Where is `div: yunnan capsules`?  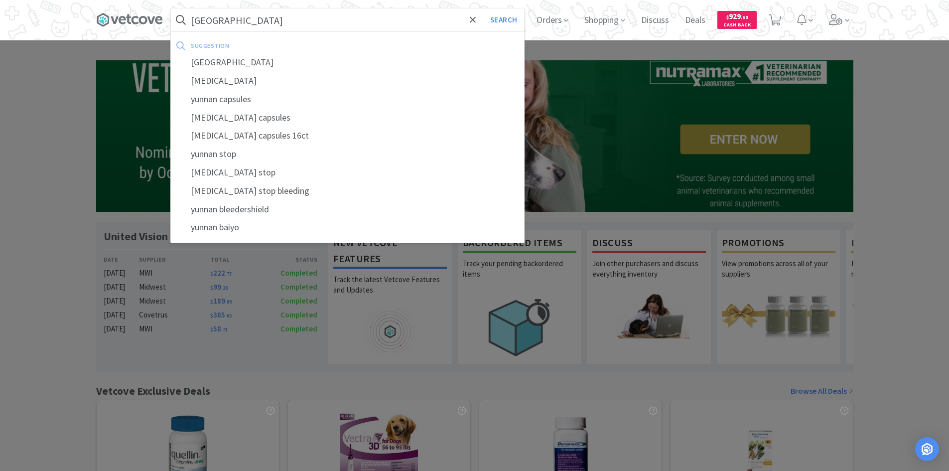 div: yunnan capsules is located at coordinates (347, 99).